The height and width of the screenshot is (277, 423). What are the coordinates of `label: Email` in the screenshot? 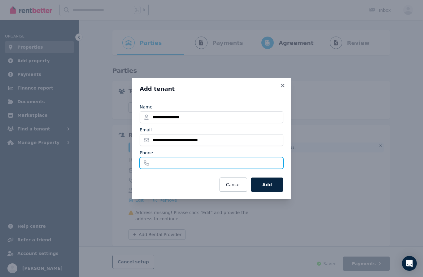 It's located at (145, 130).